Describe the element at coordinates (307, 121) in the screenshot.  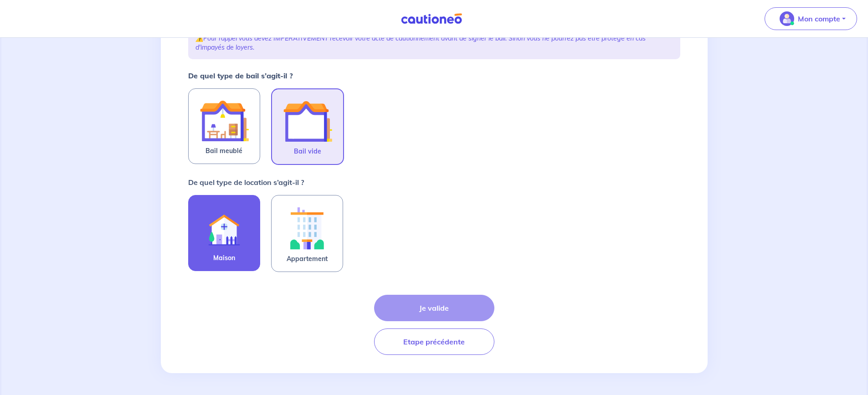
I see `img: illu_empty_lease.svg` at that location.